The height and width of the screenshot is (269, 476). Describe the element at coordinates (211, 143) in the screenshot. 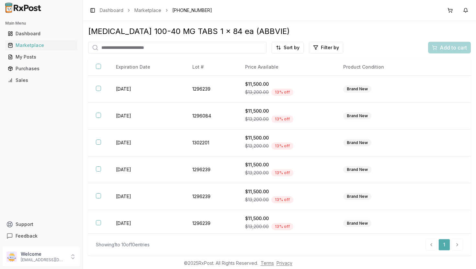

I see `td: 1302201` at that location.